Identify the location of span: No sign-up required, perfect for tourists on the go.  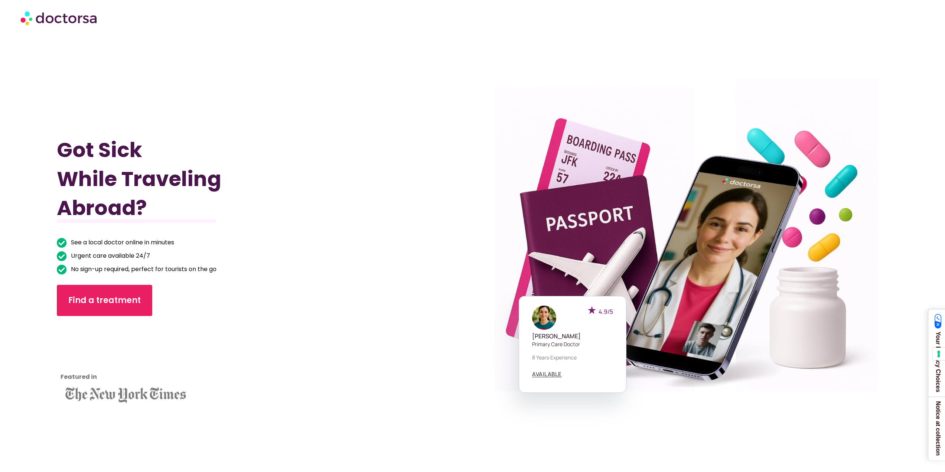
(143, 269).